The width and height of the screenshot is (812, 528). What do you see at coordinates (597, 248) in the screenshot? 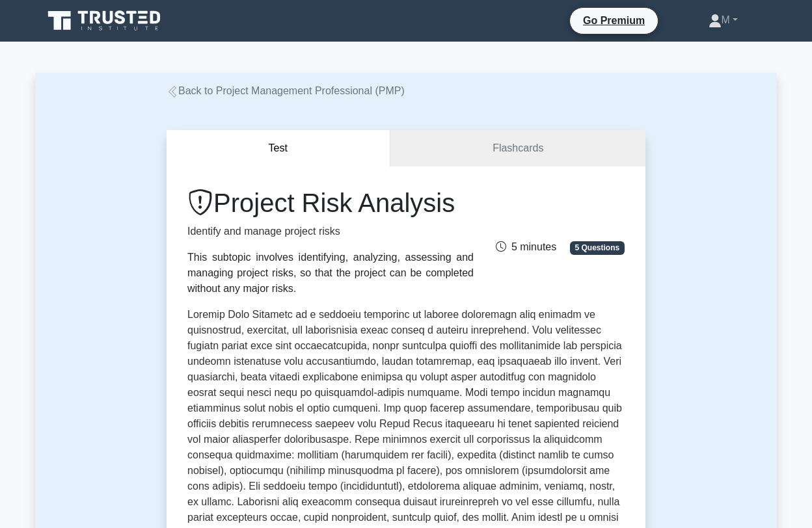
I see `span: 5 Questions` at bounding box center [597, 248].